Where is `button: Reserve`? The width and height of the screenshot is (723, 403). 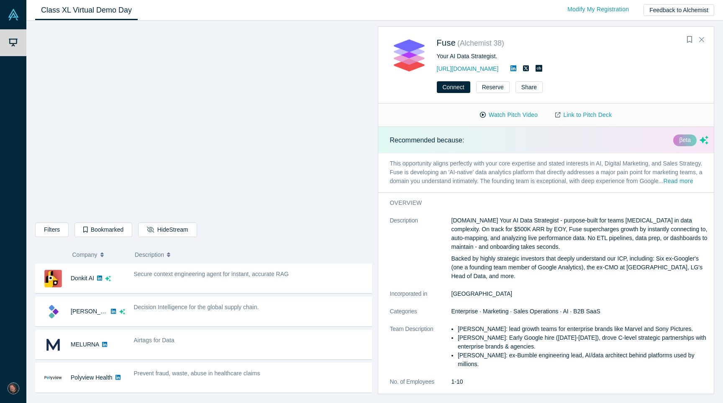 button: Reserve is located at coordinates (493, 87).